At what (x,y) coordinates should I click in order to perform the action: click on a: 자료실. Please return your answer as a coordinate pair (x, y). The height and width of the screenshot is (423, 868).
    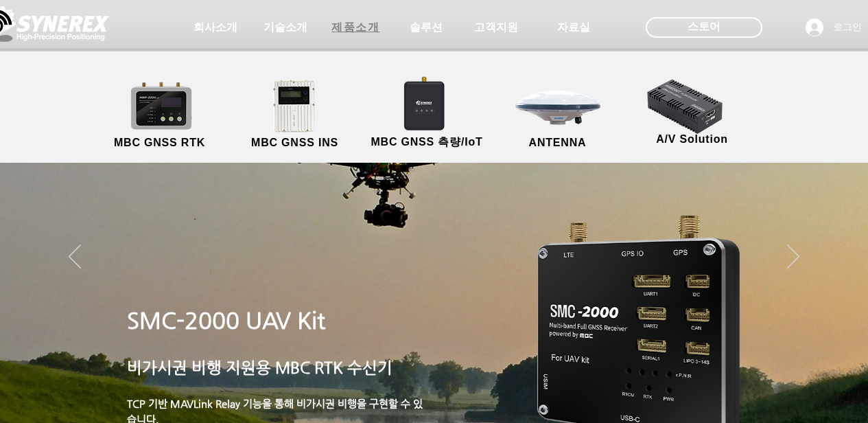
    Looking at the image, I should click on (574, 27).